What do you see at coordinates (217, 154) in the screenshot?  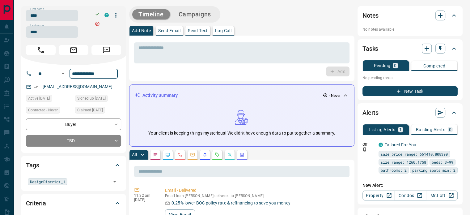 I see `svg: Requests` at bounding box center [217, 154].